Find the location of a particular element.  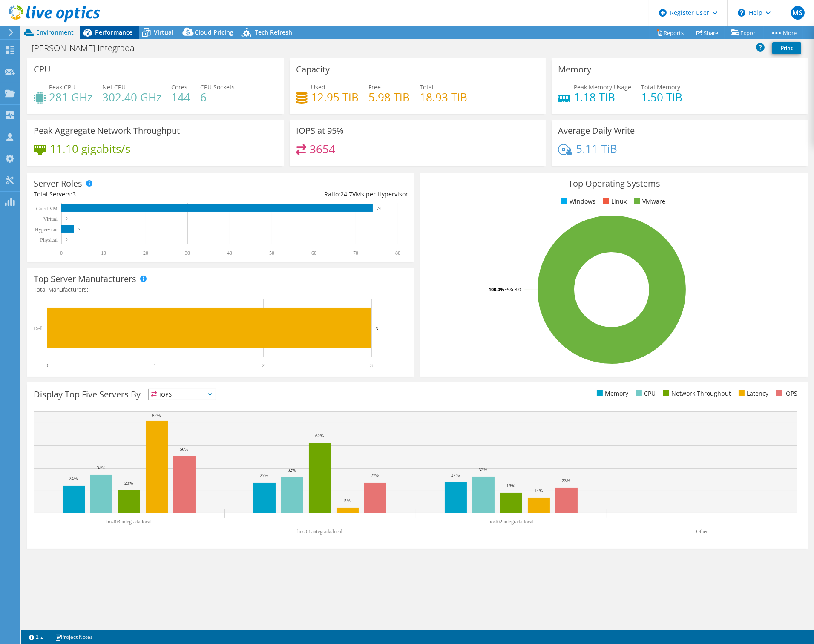

text: 50 is located at coordinates (272, 253).